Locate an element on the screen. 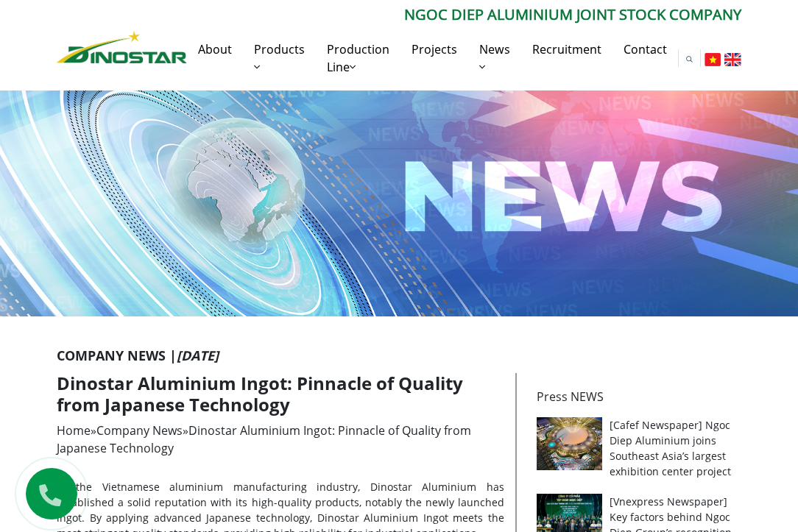 The width and height of the screenshot is (798, 532). p: Company News | is located at coordinates (399, 356).